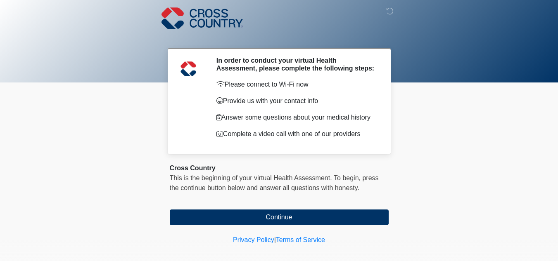 This screenshot has height=261, width=558. I want to click on span: press the continue button below and answer all questions with honesty., so click(274, 183).